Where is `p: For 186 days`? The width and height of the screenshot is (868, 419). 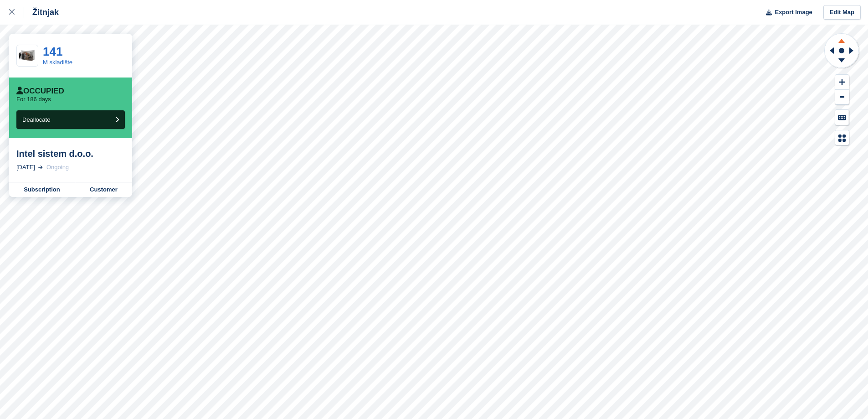 p: For 186 days is located at coordinates (34, 99).